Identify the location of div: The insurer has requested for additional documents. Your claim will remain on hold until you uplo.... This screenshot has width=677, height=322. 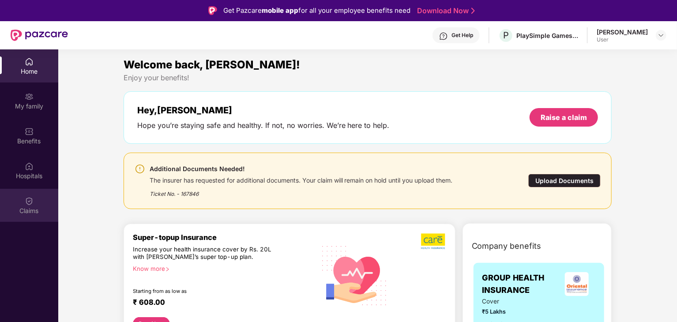
(301, 179).